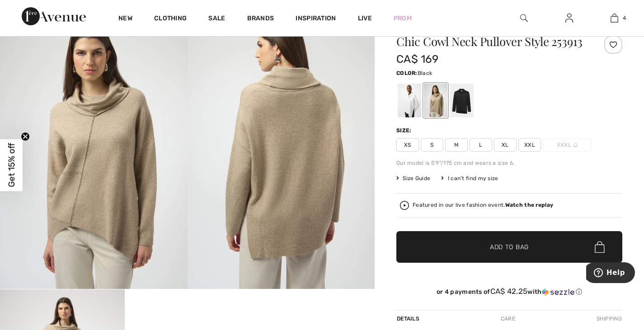 The width and height of the screenshot is (644, 330). What do you see at coordinates (54, 16) in the screenshot?
I see `img: 1ère Avenue` at bounding box center [54, 16].